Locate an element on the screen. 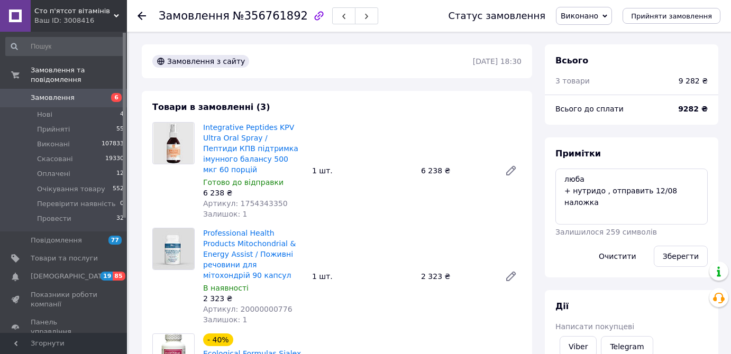 This screenshot has width=731, height=354. span: 3 товари is located at coordinates (572, 81).